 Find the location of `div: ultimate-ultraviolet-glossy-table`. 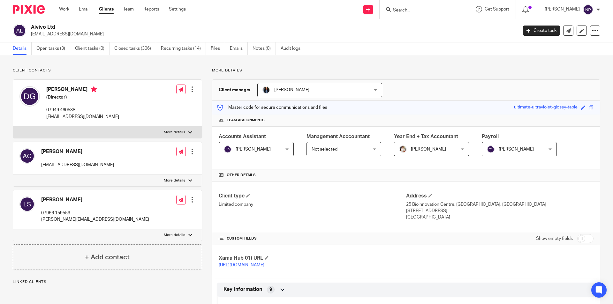

div: ultimate-ultraviolet-glossy-table is located at coordinates (546, 108).